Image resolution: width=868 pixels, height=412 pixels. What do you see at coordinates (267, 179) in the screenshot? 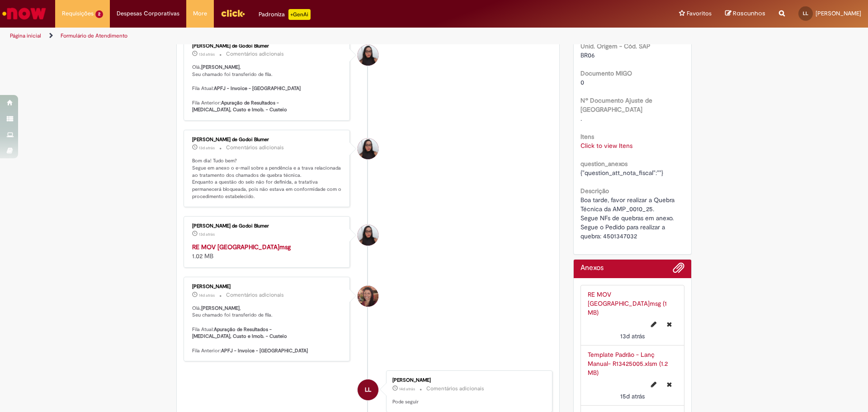
I see `p: Bom dia! Tudo bem? Segue em anexo o e-mail sobre a pendência e a trava relacionada ao tratamento ...` at bounding box center [267, 179].